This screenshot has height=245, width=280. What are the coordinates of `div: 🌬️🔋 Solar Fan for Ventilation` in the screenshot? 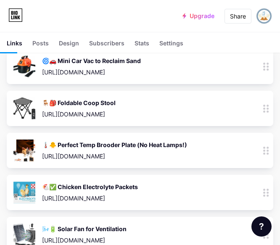 It's located at (84, 228).